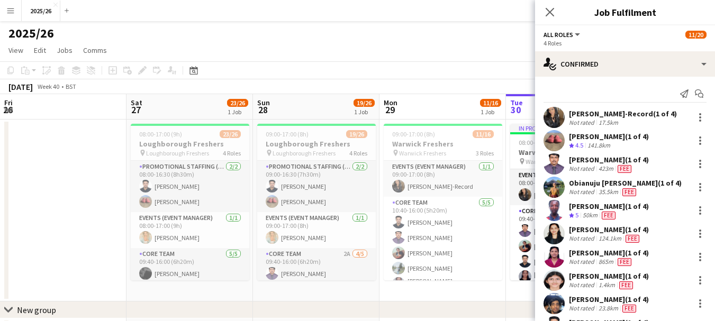 This screenshot has width=715, height=321. What do you see at coordinates (65, 50) in the screenshot?
I see `a: Jobs` at bounding box center [65, 50].